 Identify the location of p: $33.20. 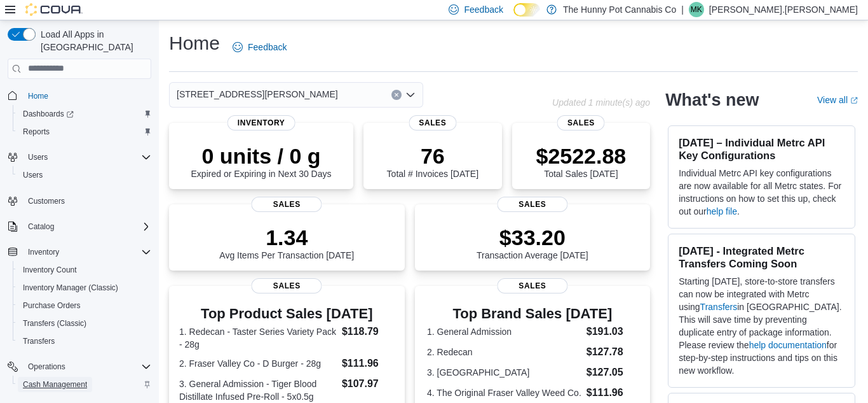
(532, 237).